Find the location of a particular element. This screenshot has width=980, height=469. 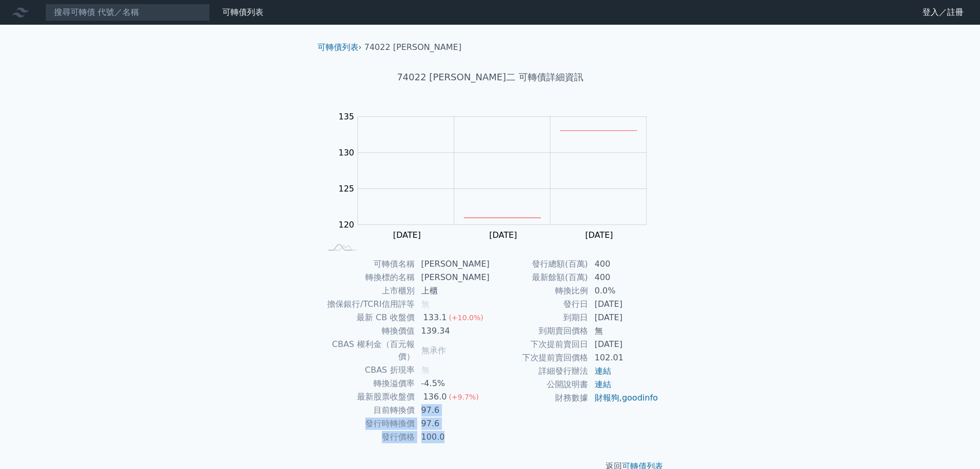

td: 無 is located at coordinates (624, 331).